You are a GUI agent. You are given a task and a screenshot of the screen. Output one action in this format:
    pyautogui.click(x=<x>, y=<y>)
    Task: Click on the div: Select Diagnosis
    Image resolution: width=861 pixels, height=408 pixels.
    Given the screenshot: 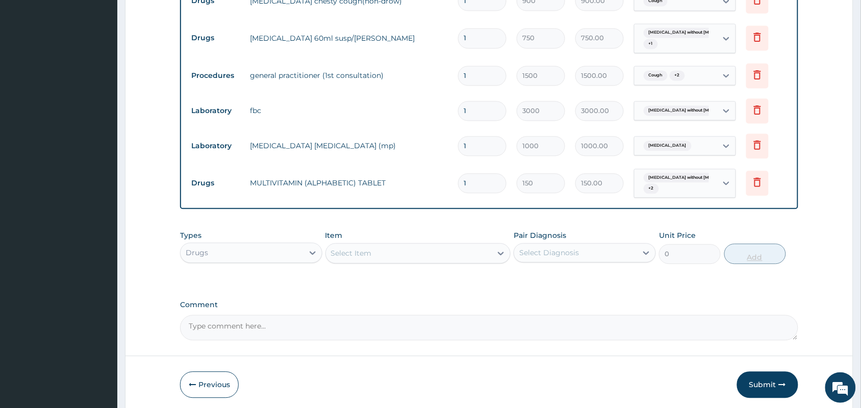 What is the action you would take?
    pyautogui.click(x=549, y=253)
    